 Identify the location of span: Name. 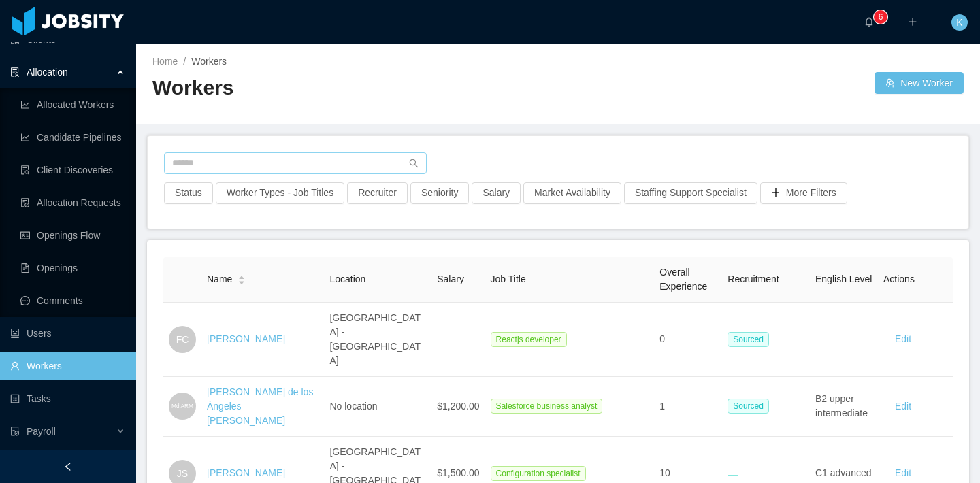
(219, 279).